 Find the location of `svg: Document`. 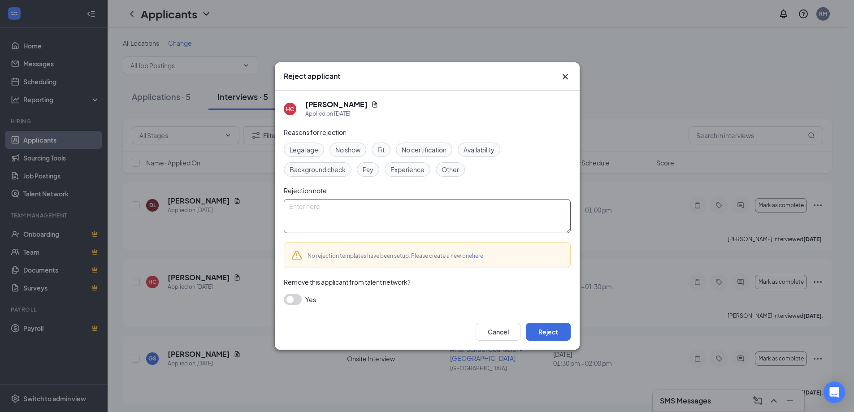

svg: Document is located at coordinates (375, 104).